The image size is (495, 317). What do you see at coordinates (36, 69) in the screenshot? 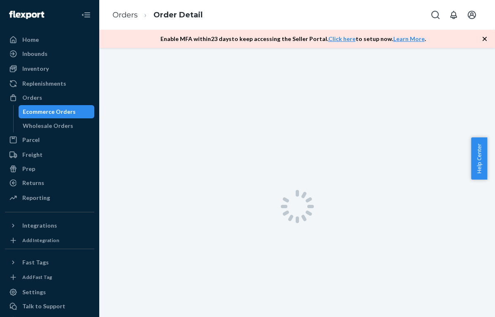
I see `div: Inventory` at bounding box center [36, 69].